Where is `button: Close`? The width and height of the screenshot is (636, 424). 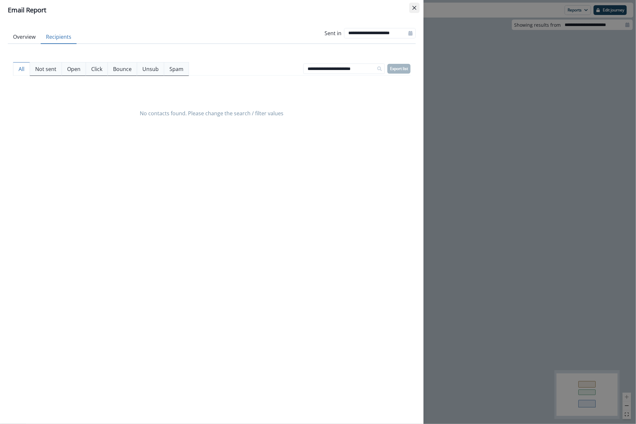
button: Close is located at coordinates (414, 8).